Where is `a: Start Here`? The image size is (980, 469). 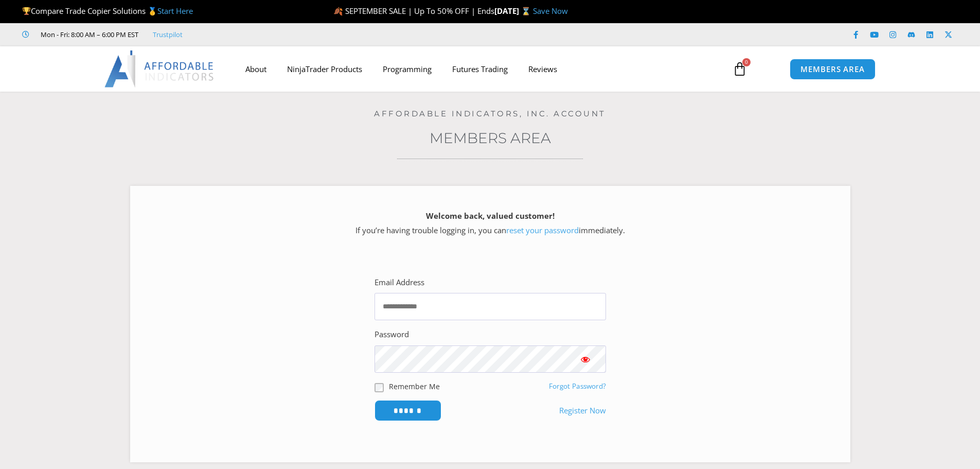
a: Start Here is located at coordinates (175, 11).